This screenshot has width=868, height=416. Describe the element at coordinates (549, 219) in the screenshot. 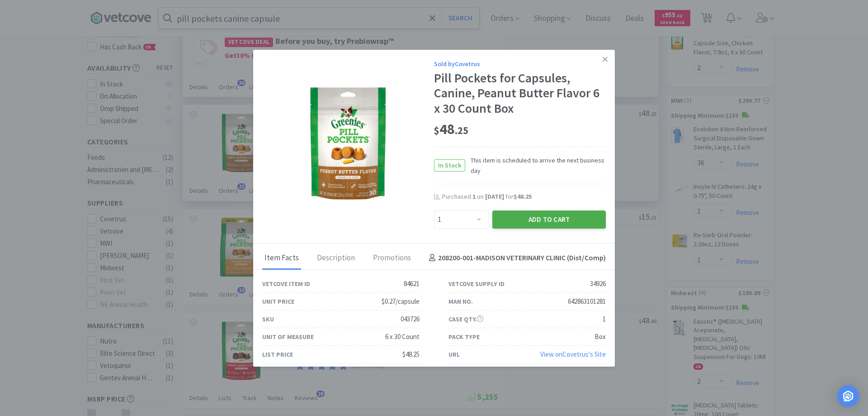

I see `button: Add to Cart` at that location.